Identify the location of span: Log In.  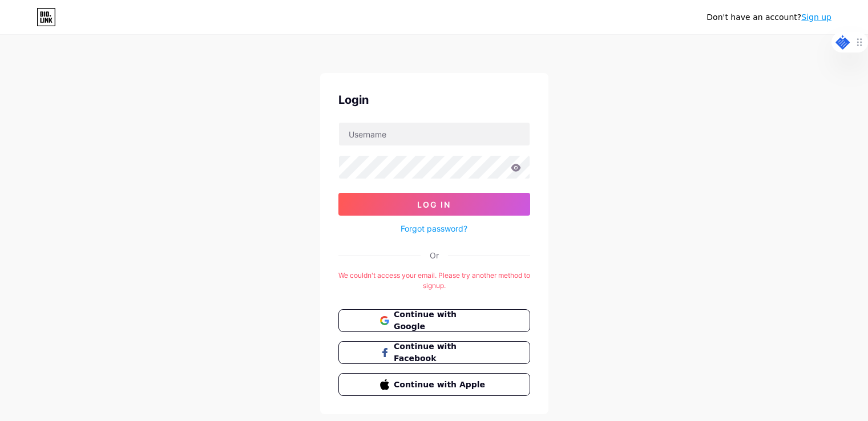
(434, 204).